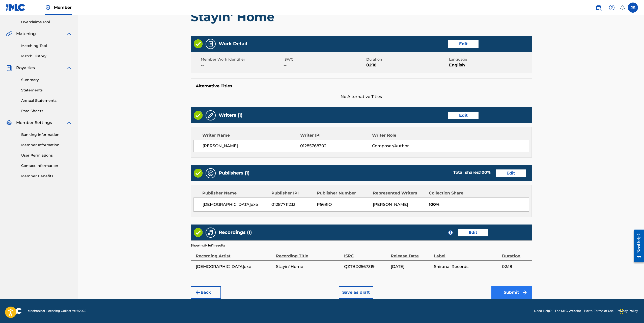  Describe the element at coordinates (15, 7) in the screenshot. I see `img: MLC Logo` at that location.